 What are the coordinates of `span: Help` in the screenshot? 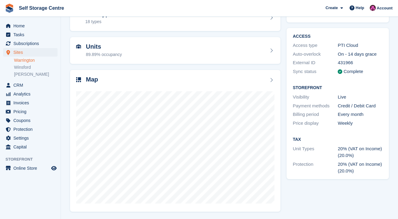 It's located at (360, 8).